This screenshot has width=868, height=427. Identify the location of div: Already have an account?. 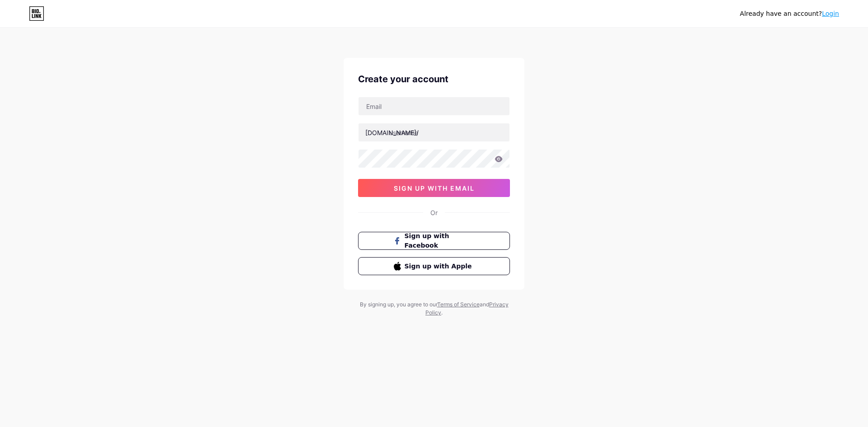
(789, 14).